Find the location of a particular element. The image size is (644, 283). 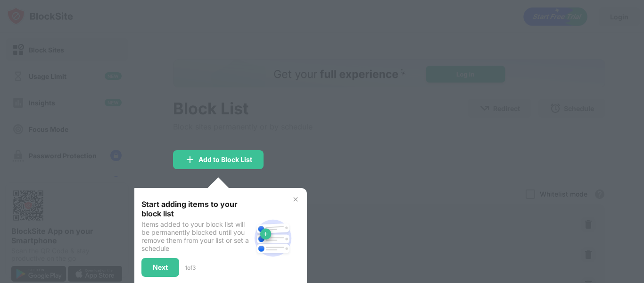

img: x-button.svg is located at coordinates (295, 199).